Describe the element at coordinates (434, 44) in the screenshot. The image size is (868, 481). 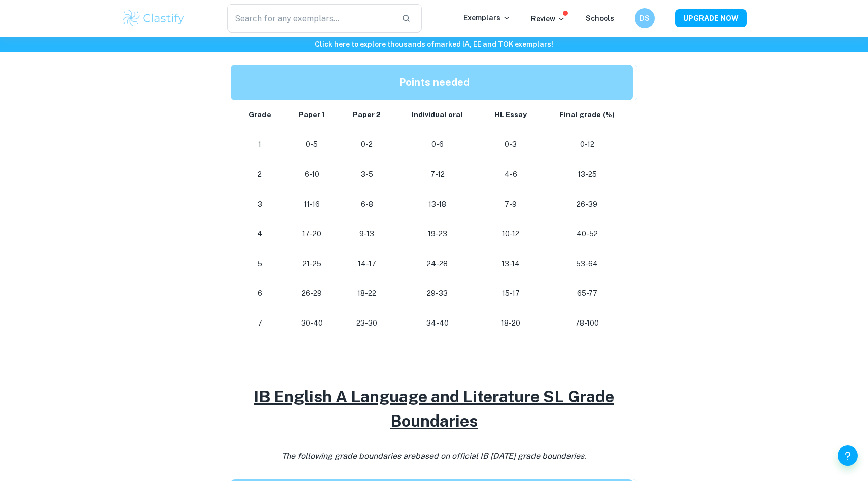
I see `h6: Click here to explore thousands of marked IA, EE and TOK exemplars !` at that location.